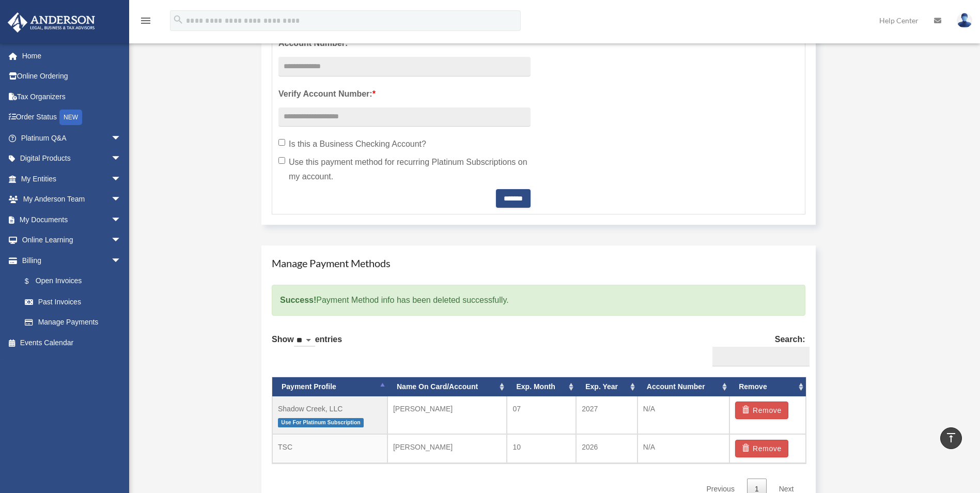 This screenshot has height=493, width=980. Describe the element at coordinates (76, 302) in the screenshot. I see `a: Past Invoices` at that location.